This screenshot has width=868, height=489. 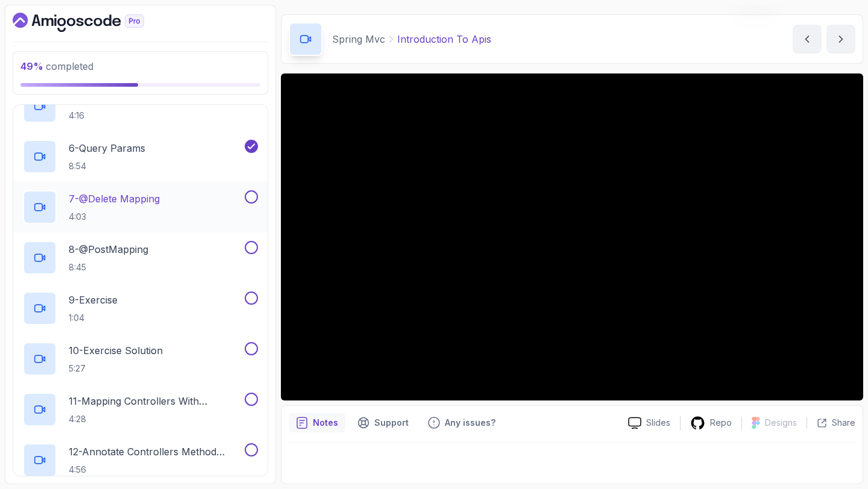 I want to click on p: 4:28, so click(x=156, y=419).